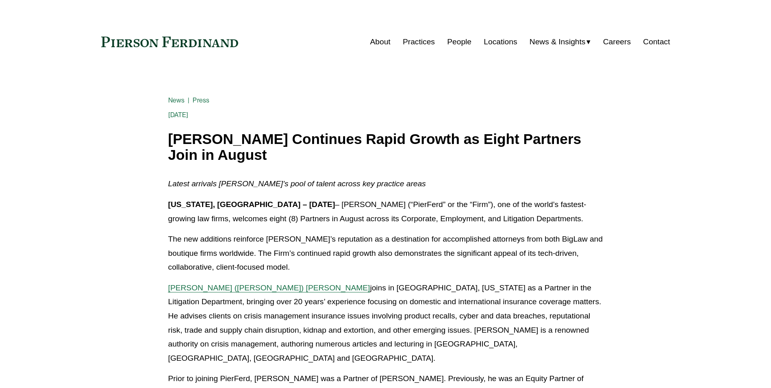 This screenshot has width=771, height=388. What do you see at coordinates (419, 42) in the screenshot?
I see `a: Practices` at bounding box center [419, 42].